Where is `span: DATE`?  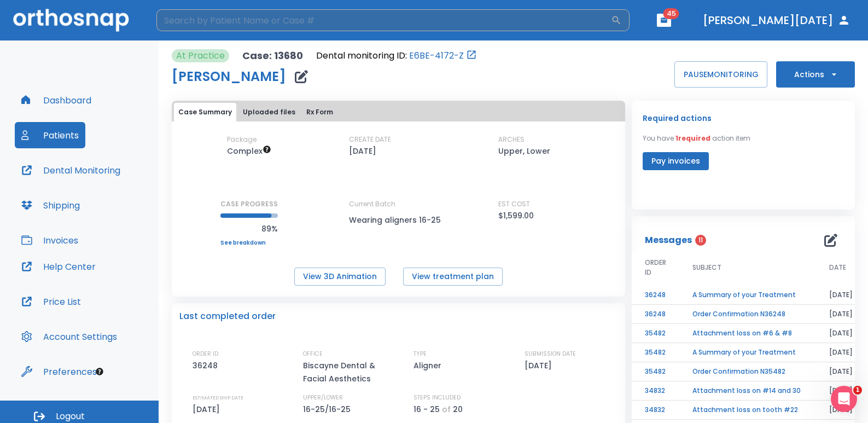
span: DATE is located at coordinates (838, 268).